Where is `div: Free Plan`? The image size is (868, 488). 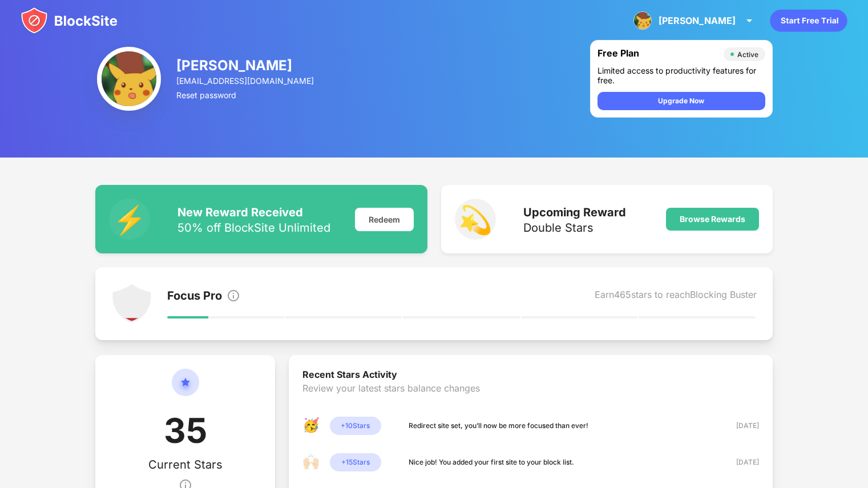 div: Free Plan is located at coordinates (658, 54).